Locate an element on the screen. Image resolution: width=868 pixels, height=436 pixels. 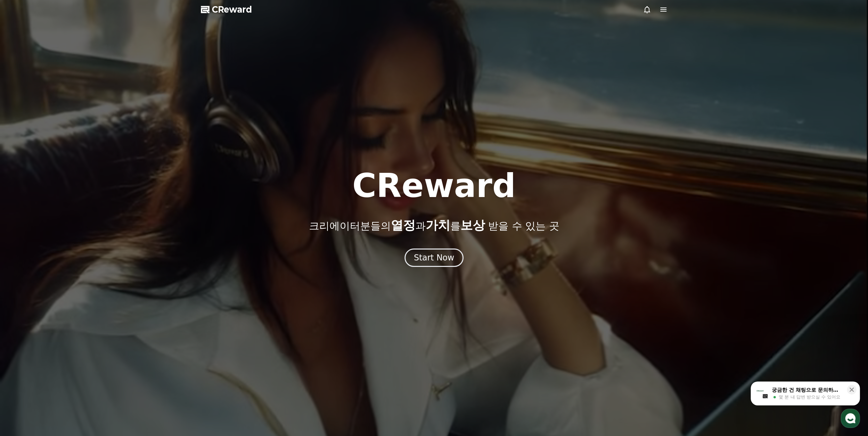
span: 가치 is located at coordinates (438, 225).